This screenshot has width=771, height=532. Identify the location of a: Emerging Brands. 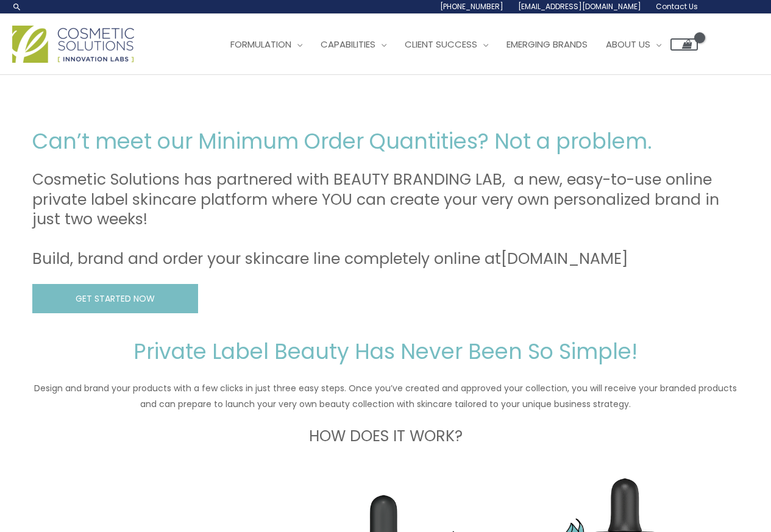
(547, 45).